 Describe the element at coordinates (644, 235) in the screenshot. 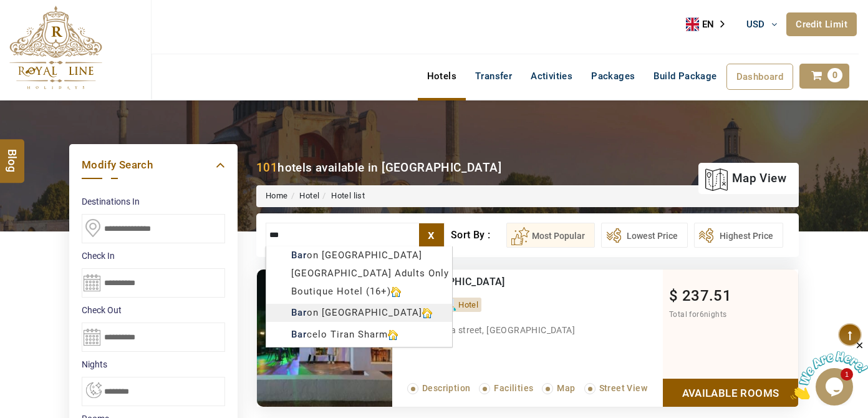

I see `button: Lowest Price` at that location.